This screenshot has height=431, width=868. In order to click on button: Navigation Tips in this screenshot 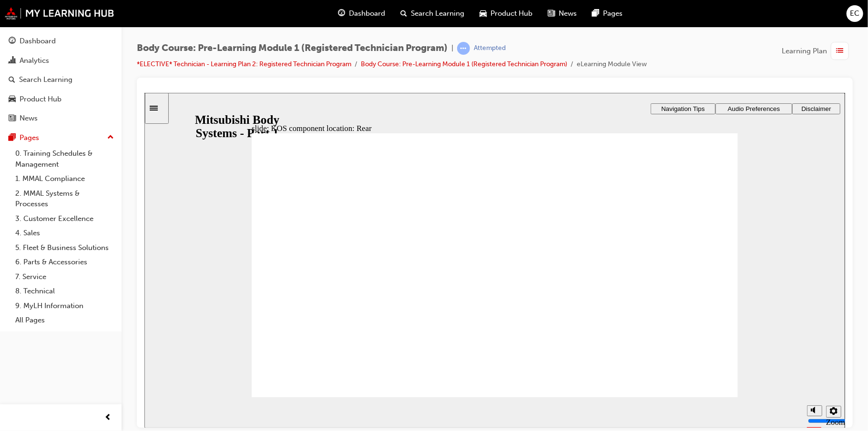, I will do `click(538, 16)`.